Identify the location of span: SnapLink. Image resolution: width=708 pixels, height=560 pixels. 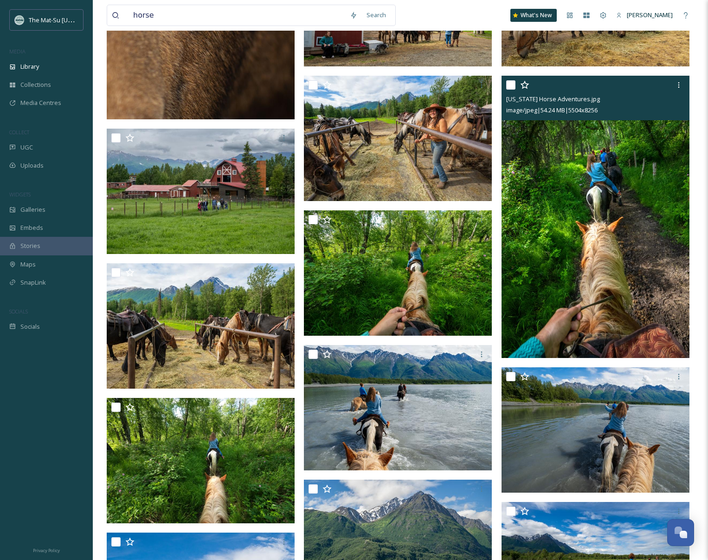
(33, 282).